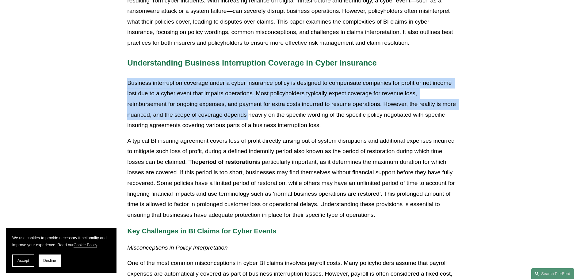 The width and height of the screenshot is (584, 279). What do you see at coordinates (177, 248) in the screenshot?
I see `em: Misconceptions in Policy Interpretation` at bounding box center [177, 248].